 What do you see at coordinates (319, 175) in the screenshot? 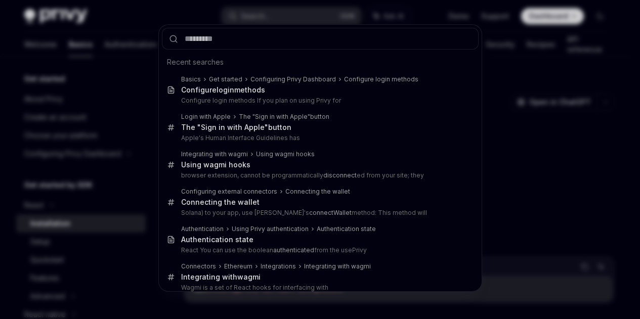
I see `p: browser extension, cannot be programmatically ed from your site; they` at bounding box center [319, 175].